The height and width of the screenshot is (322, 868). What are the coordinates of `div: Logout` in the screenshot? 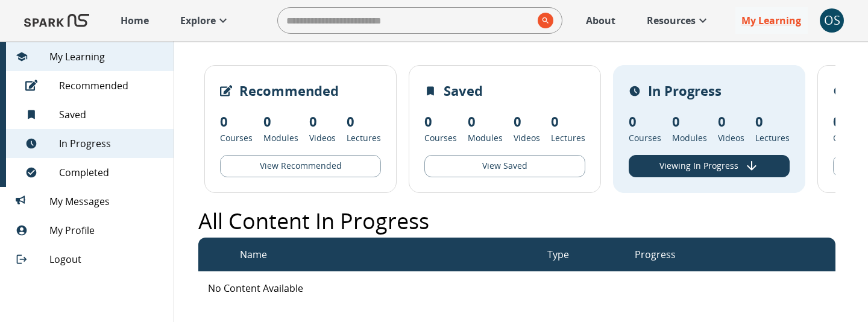 It's located at (90, 260).